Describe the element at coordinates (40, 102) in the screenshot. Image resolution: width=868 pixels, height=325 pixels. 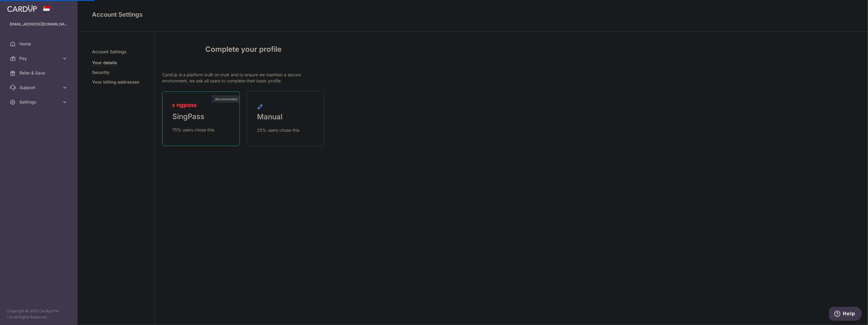
I see `span: Settings` at that location.